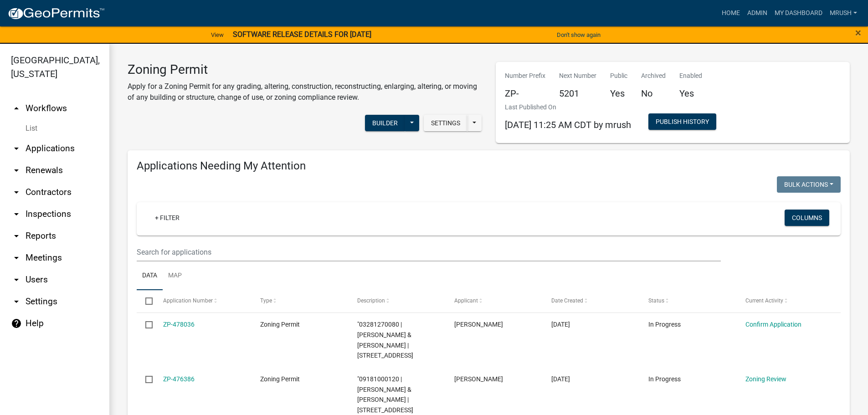  Describe the element at coordinates (203, 301) in the screenshot. I see `datatable-header-cell: Application Number` at that location.